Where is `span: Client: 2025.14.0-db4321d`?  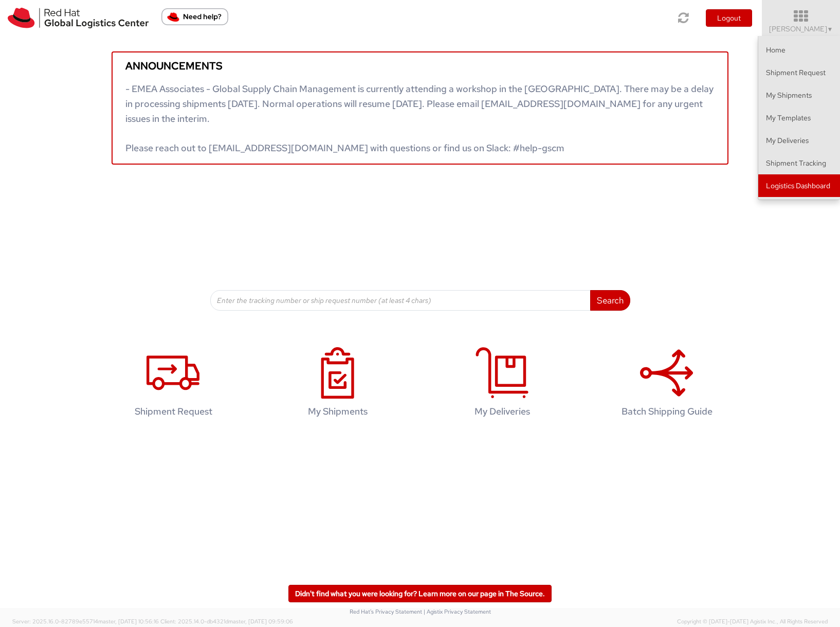 span: Client: 2025.14.0-db4321d is located at coordinates (226, 621).